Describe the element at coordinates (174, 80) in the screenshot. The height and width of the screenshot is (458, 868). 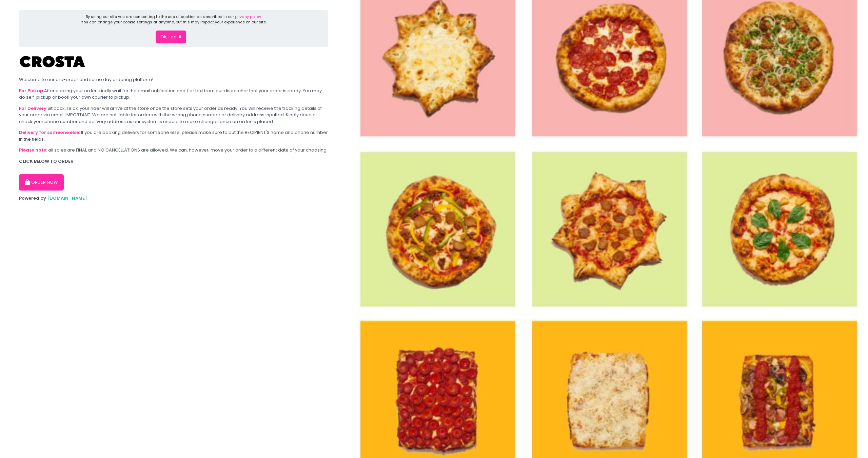
I see `div: Welcome to our pre-order and same day ordering platform!` at that location.